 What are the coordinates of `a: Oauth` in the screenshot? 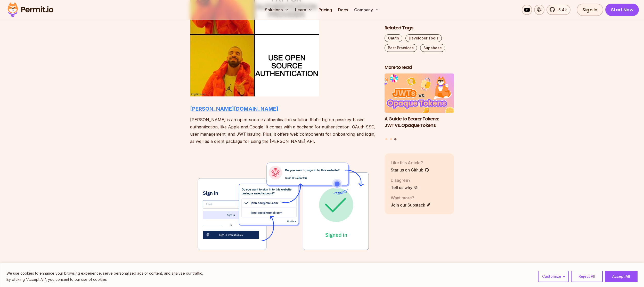 It's located at (393, 38).